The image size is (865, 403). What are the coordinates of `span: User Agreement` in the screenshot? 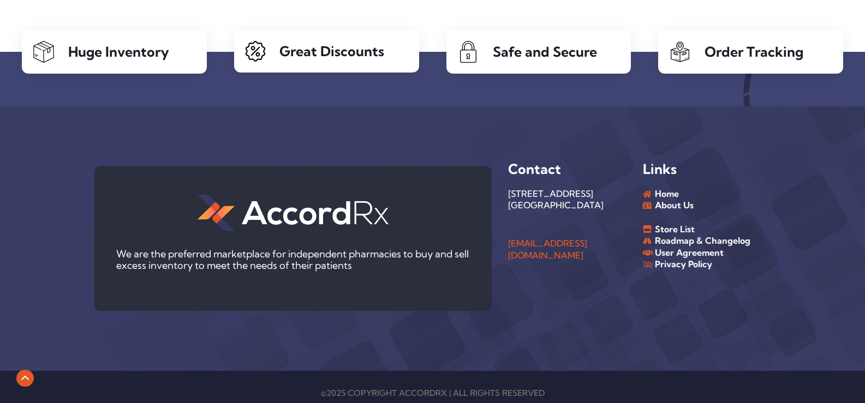 It's located at (688, 253).